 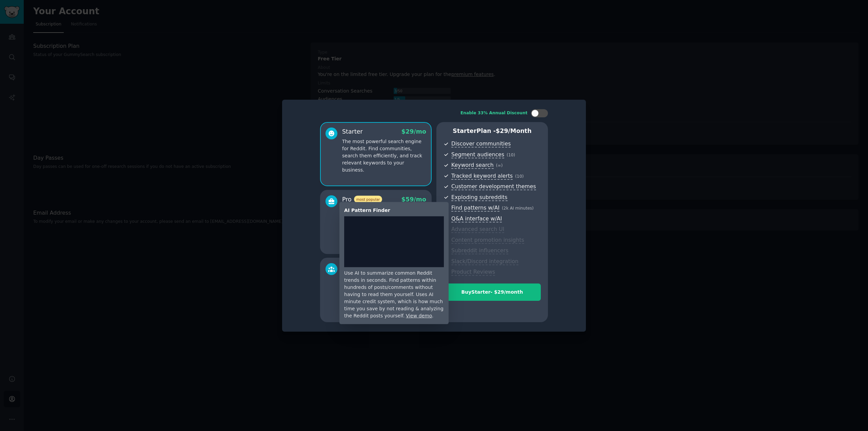 I want to click on span: Q&A interface w/AI, so click(x=477, y=219).